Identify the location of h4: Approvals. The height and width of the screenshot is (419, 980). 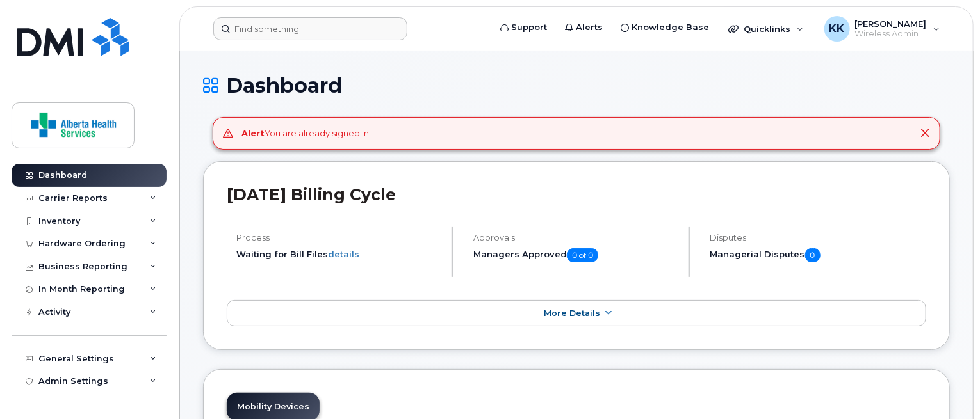
(575, 237).